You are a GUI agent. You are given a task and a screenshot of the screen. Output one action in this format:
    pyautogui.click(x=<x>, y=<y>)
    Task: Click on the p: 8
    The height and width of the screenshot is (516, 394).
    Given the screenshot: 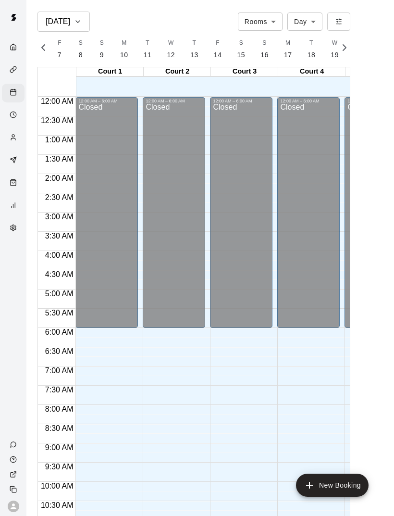 What is the action you would take?
    pyautogui.click(x=81, y=55)
    